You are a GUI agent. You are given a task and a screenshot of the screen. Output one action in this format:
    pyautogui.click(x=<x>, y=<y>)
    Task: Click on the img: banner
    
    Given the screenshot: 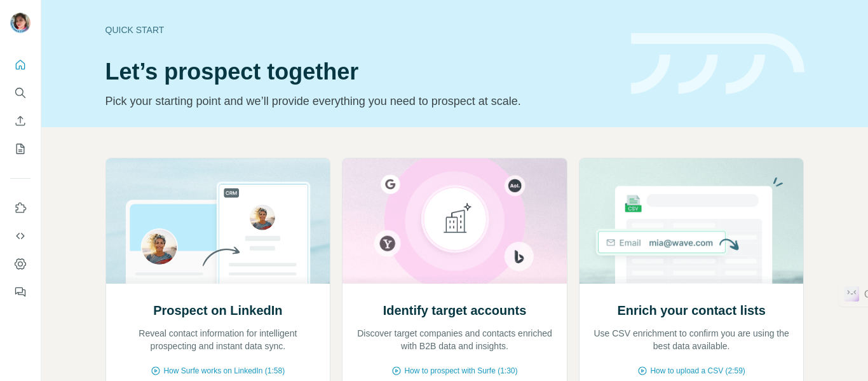 What is the action you would take?
    pyautogui.click(x=718, y=64)
    